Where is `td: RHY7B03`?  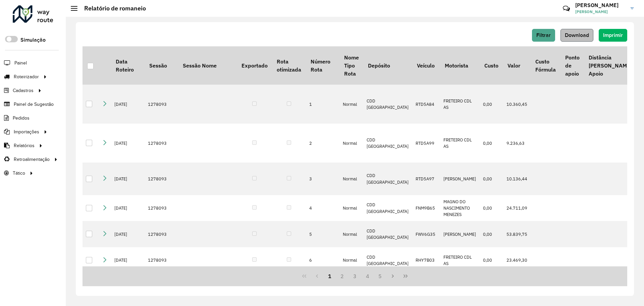 td: RHY7B03 is located at coordinates (426, 260).